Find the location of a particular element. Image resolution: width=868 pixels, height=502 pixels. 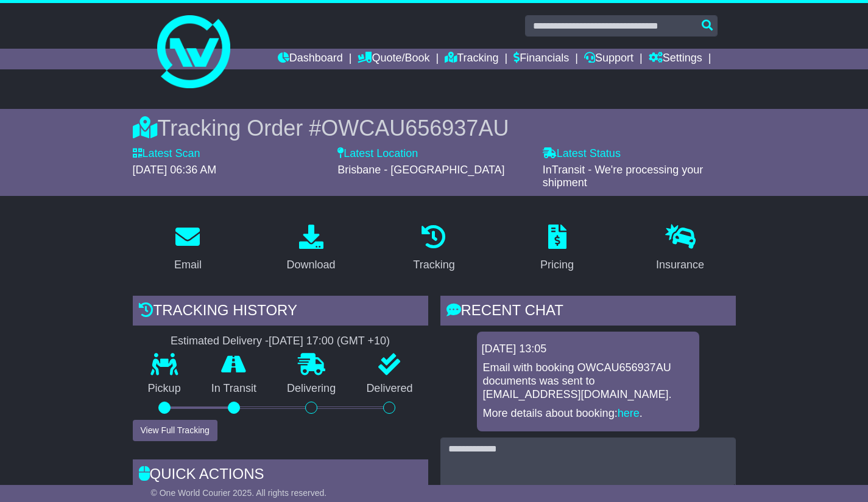

span: © One World Courier 2025. All rights reserved. is located at coordinates (239, 493).